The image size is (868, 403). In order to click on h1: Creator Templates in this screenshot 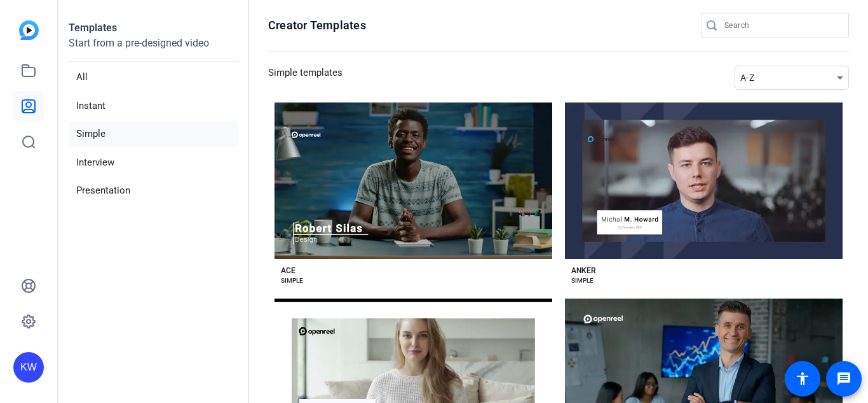, I will do `click(317, 26)`.